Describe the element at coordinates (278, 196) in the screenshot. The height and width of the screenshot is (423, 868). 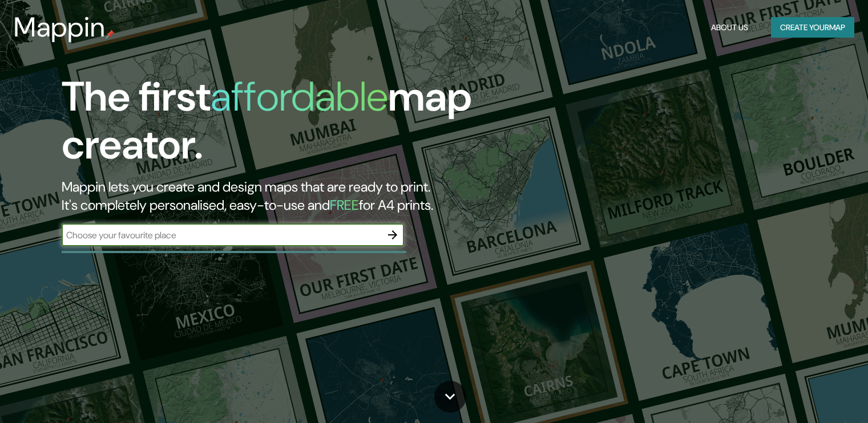
I see `h2: Mappin lets you create and design maps that are ready to print. It's completely personalised, eas...` at that location.